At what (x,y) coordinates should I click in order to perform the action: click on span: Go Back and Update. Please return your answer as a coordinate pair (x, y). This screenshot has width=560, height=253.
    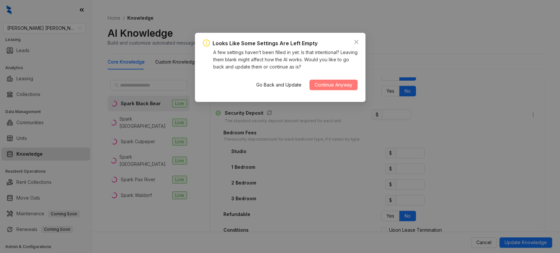
    Looking at the image, I should click on (279, 85).